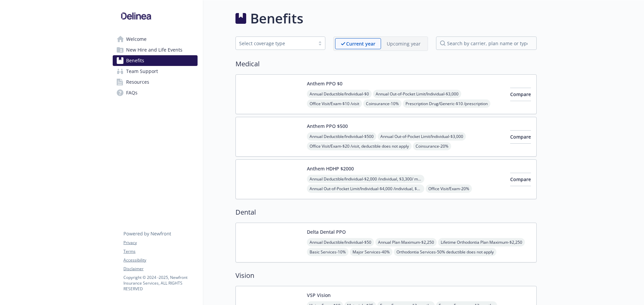 The width and height of the screenshot is (644, 305). What do you see at coordinates (327, 126) in the screenshot?
I see `button: Anthem PPO $500` at bounding box center [327, 126].